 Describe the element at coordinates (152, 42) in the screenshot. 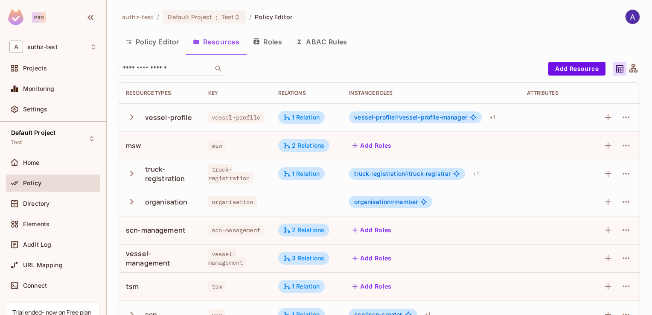

I see `button: Policy Editor` at that location.